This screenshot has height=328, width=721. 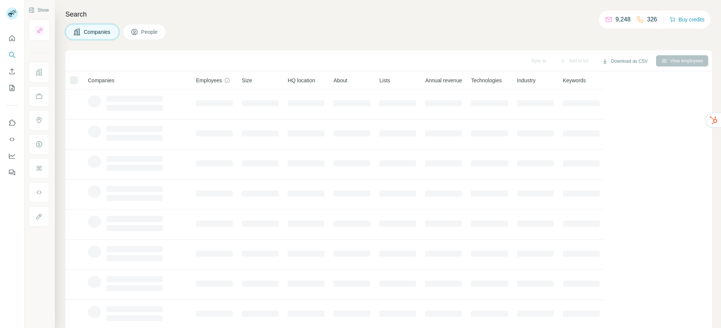 What do you see at coordinates (12, 55) in the screenshot?
I see `button: Search` at bounding box center [12, 55].